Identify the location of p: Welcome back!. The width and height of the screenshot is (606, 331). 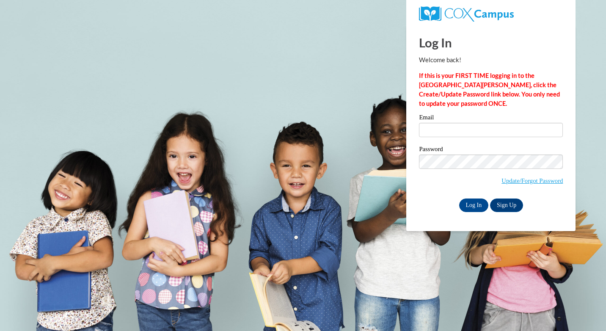
(491, 60).